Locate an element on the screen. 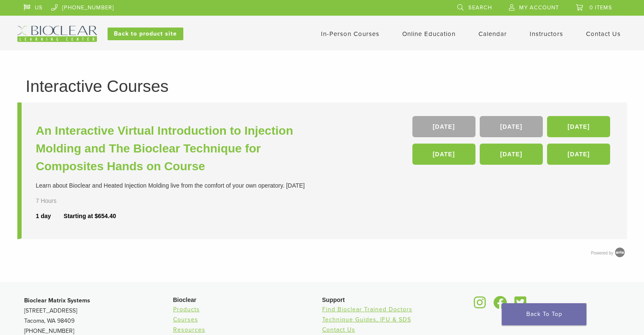 The image size is (644, 335). a: Find Bioclear Trained Doctors is located at coordinates (367, 309).